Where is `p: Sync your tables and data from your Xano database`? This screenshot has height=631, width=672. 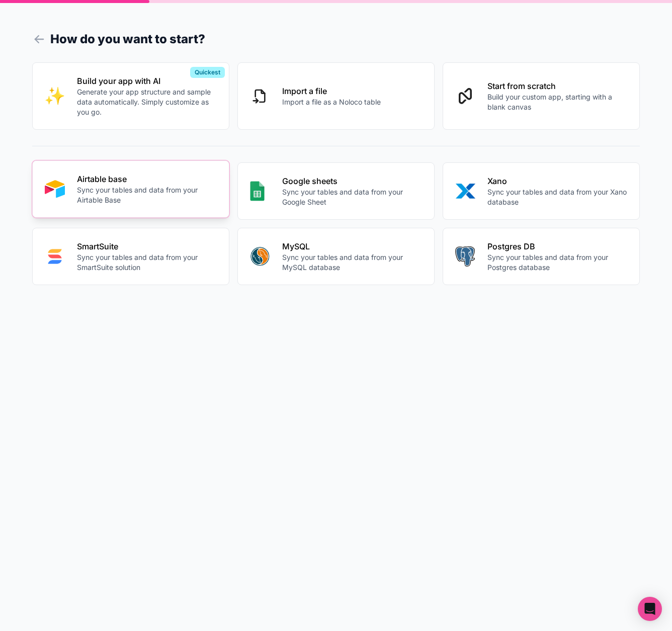
p: Sync your tables and data from your Xano database is located at coordinates (557, 197).